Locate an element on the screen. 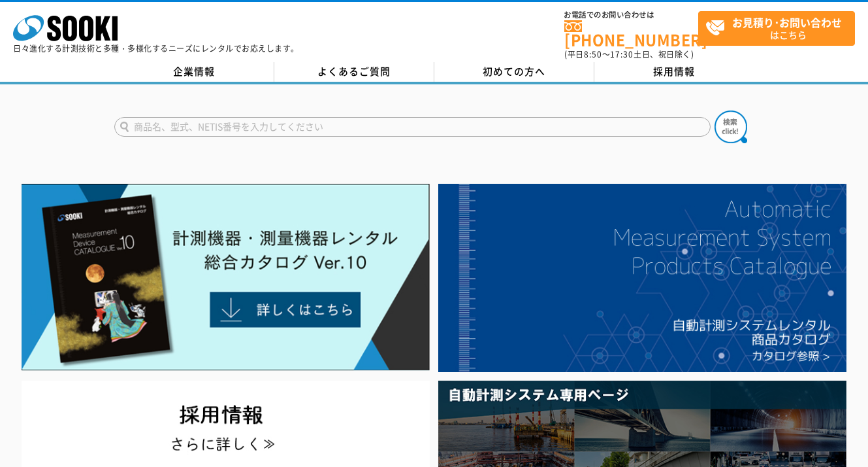 The height and width of the screenshot is (467, 868). img: btn_search.png is located at coordinates (731, 127).